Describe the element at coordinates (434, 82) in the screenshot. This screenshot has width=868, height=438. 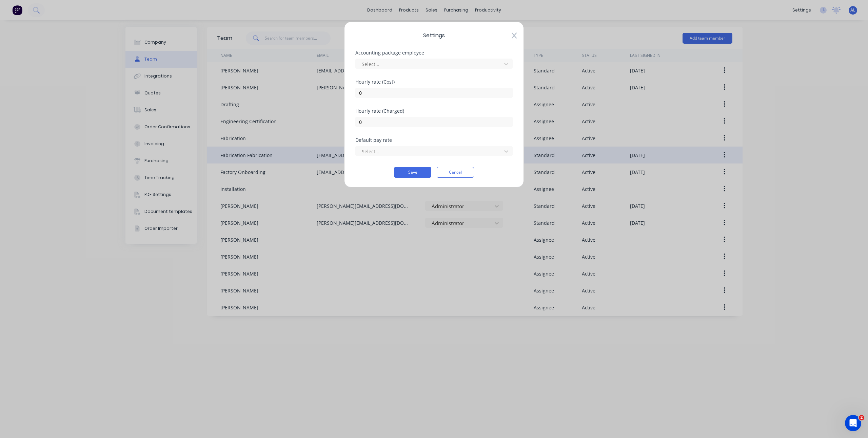
I see `div: Hourly rate (Cost)` at that location.